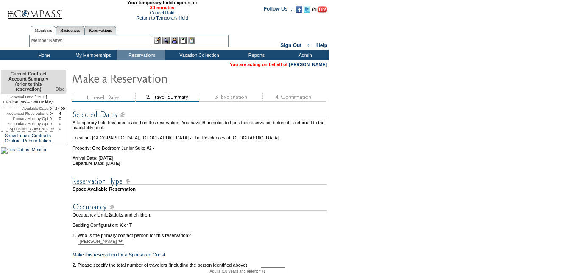 This screenshot has width=583, height=273. Describe the element at coordinates (291, 45) in the screenshot. I see `a: Sign Out` at that location.